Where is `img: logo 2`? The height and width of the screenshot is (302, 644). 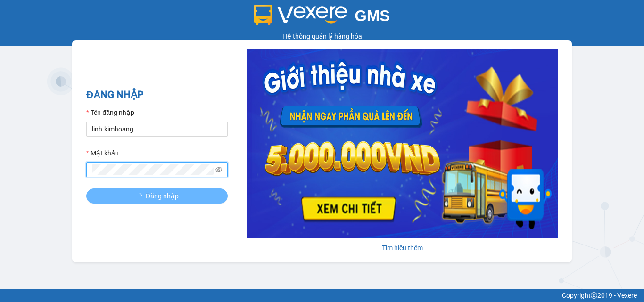
img: logo 2 is located at coordinates (301, 15).